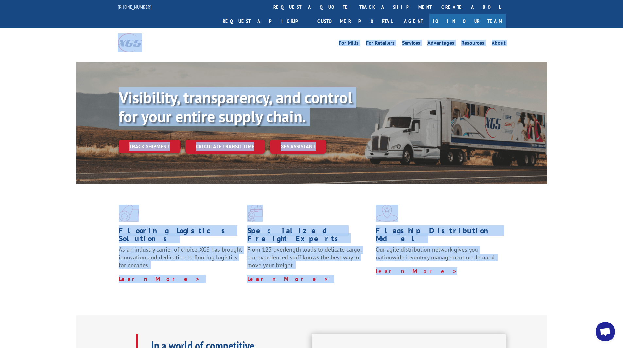 The image size is (623, 348). I want to click on h1: Specialized Freight Experts, so click(309, 236).